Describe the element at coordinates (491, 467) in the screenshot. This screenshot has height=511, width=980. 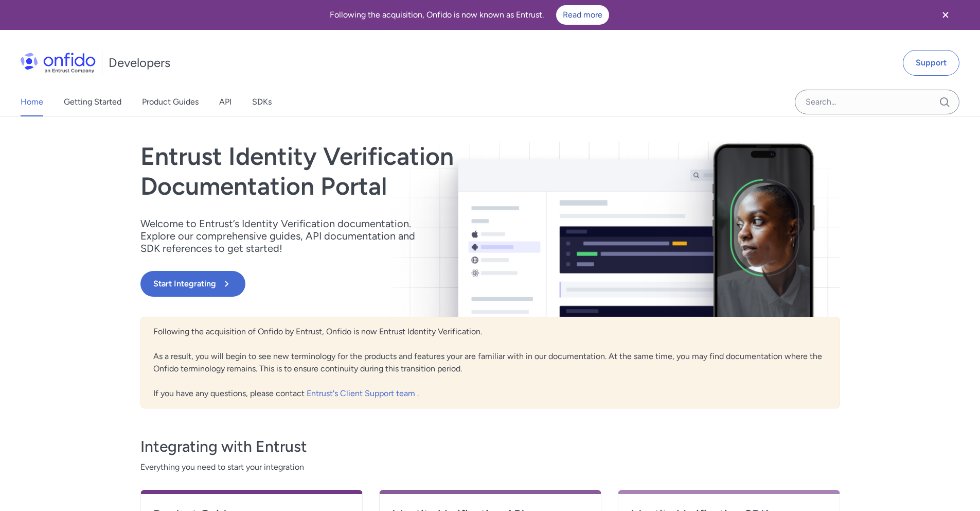
I see `span: Everything you need to start your integration` at that location.